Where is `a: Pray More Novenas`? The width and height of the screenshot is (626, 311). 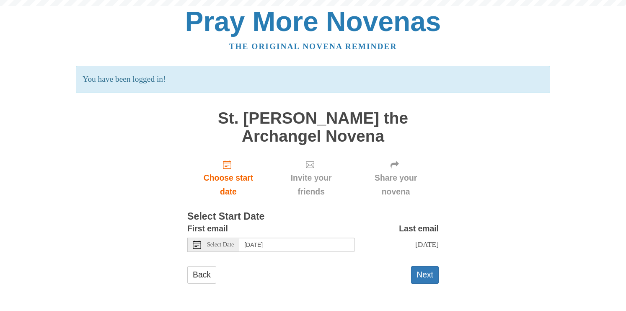 a: Pray More Novenas is located at coordinates (313, 21).